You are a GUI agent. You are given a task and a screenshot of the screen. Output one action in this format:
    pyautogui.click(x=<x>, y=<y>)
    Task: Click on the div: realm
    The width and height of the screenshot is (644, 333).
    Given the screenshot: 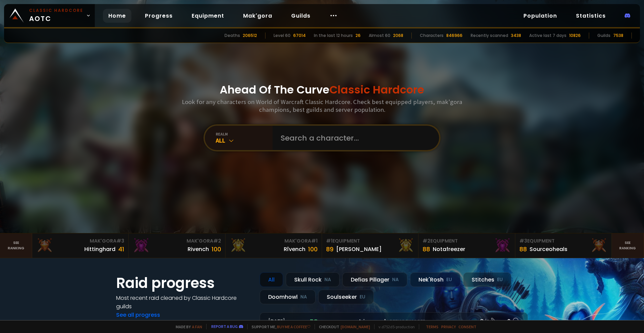 What is the action you would take?
    pyautogui.click(x=244, y=134)
    